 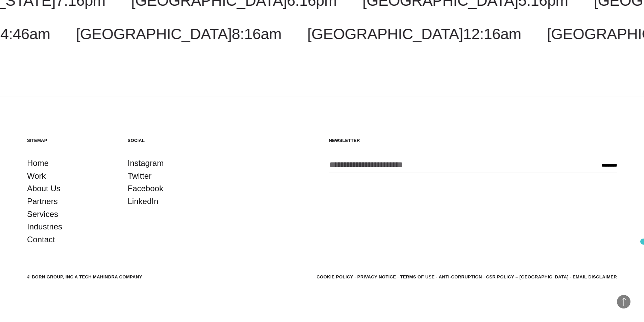 What do you see at coordinates (38, 163) in the screenshot?
I see `a: Home` at bounding box center [38, 163].